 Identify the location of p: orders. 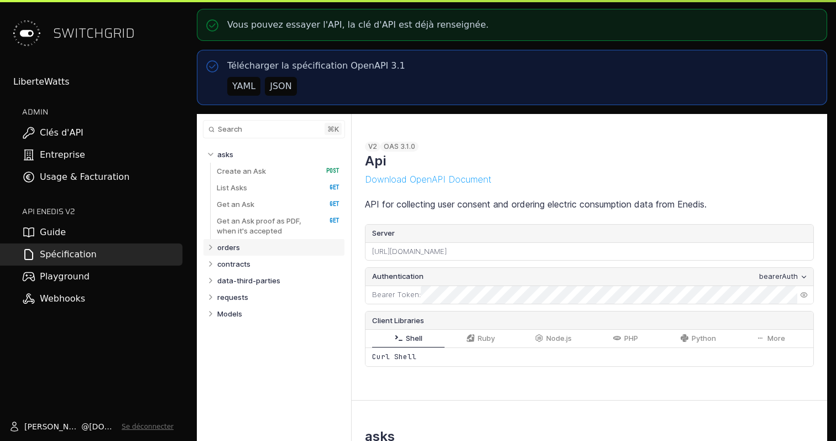
(228, 247).